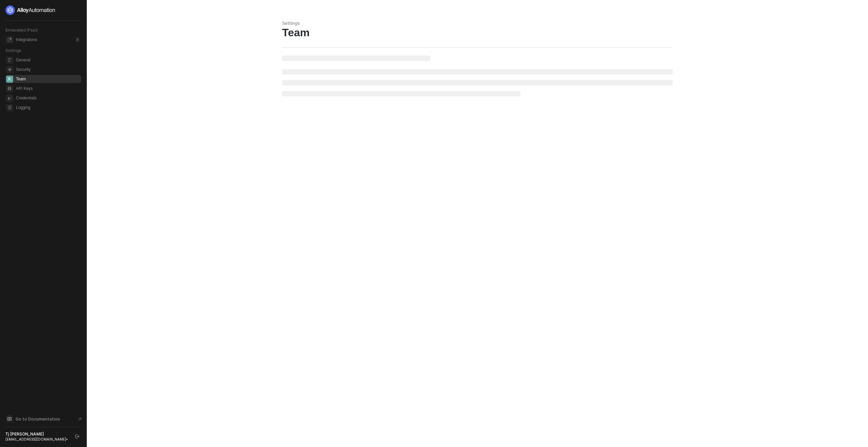 The height and width of the screenshot is (447, 868). What do you see at coordinates (27, 40) in the screenshot?
I see `div: Integrations` at bounding box center [27, 40].